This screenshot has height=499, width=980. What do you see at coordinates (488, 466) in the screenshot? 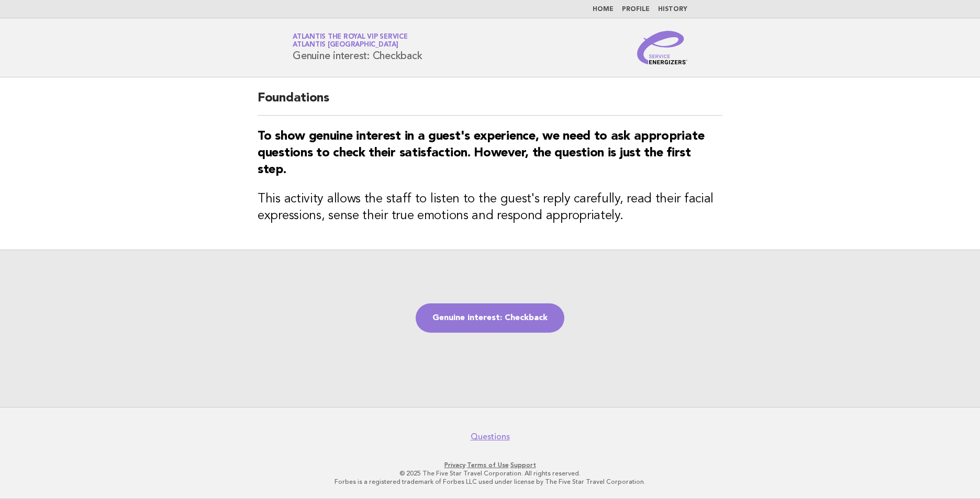
I see `a: Terms of Use` at bounding box center [488, 466].